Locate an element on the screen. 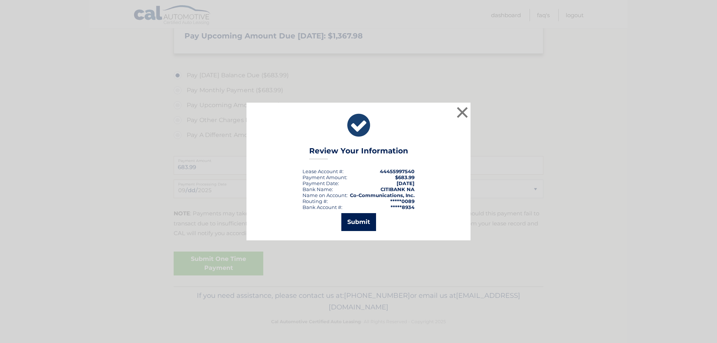  strong: Co-Communications, Inc. is located at coordinates (382, 195).